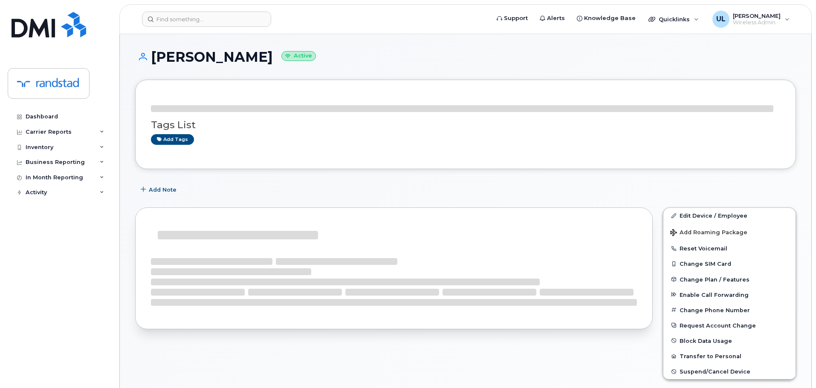 The image size is (816, 388). Describe the element at coordinates (298, 56) in the screenshot. I see `small: Active` at that location.